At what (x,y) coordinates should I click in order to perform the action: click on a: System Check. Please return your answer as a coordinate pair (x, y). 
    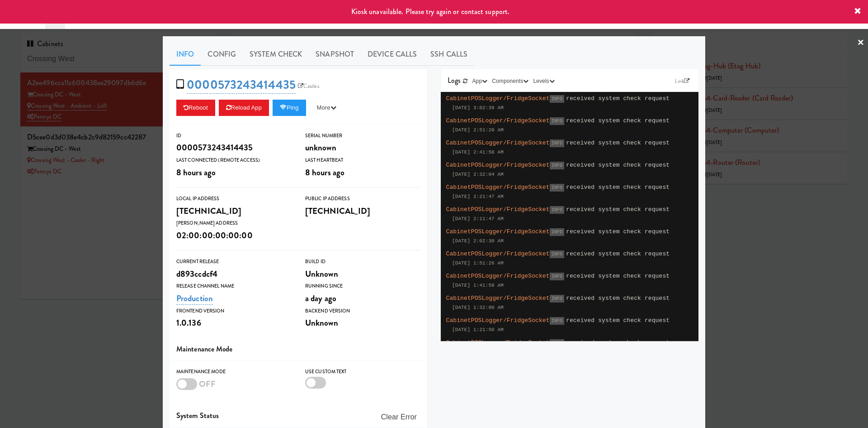
    Looking at the image, I should click on (276, 55).